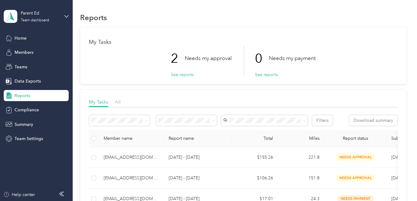 The height and width of the screenshot is (201, 417). What do you see at coordinates (19, 195) in the screenshot?
I see `div: Help center` at bounding box center [19, 195].